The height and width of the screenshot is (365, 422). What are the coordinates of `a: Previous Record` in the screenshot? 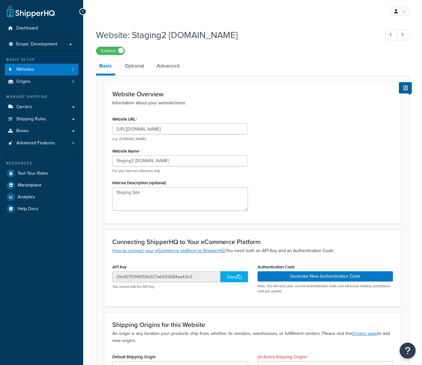 It's located at (392, 35).